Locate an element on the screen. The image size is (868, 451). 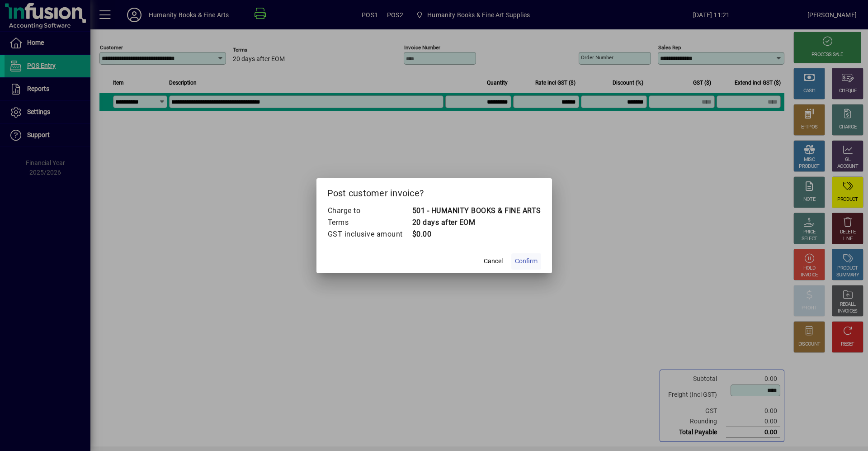
td: 20 days after EOM is located at coordinates (476, 222).